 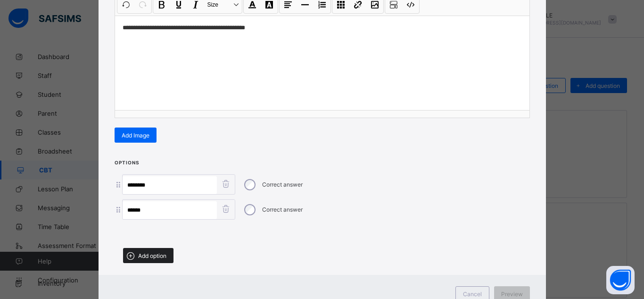 I want to click on span: Cancel, so click(x=472, y=293).